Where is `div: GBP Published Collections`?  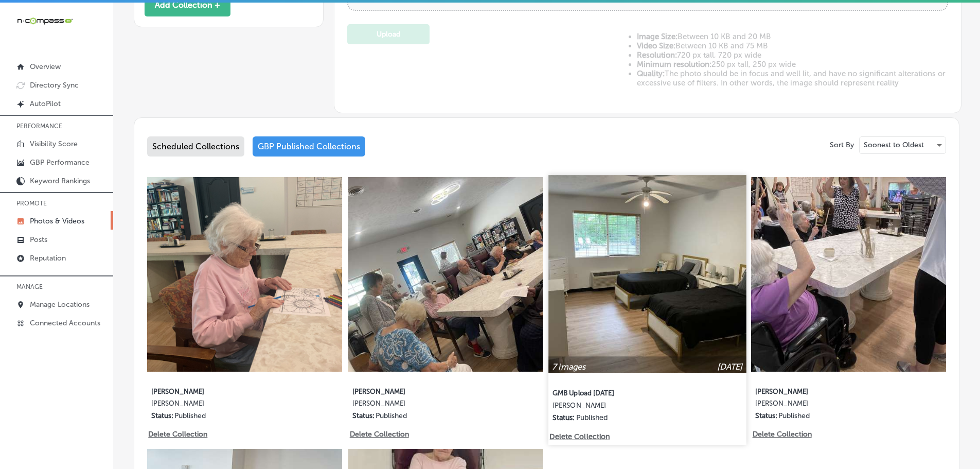
div: GBP Published Collections is located at coordinates (309, 146).